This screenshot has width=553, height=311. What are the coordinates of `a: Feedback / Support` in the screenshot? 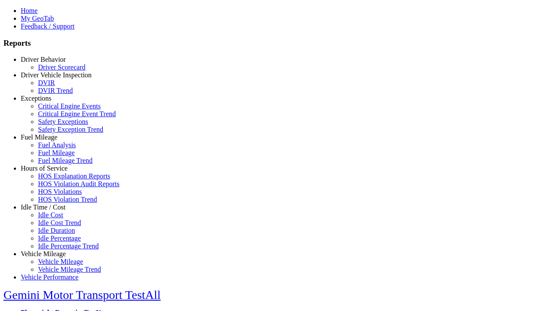 It's located at (47, 26).